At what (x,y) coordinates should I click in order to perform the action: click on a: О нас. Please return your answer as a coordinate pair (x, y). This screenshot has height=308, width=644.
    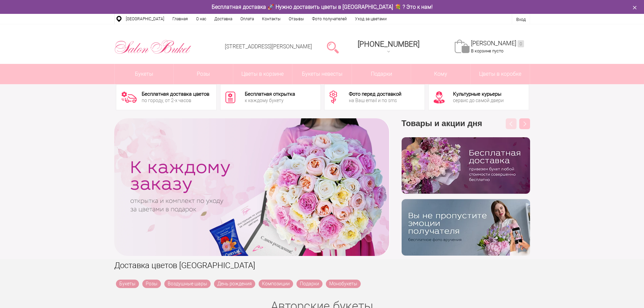
    Looking at the image, I should click on (201, 19).